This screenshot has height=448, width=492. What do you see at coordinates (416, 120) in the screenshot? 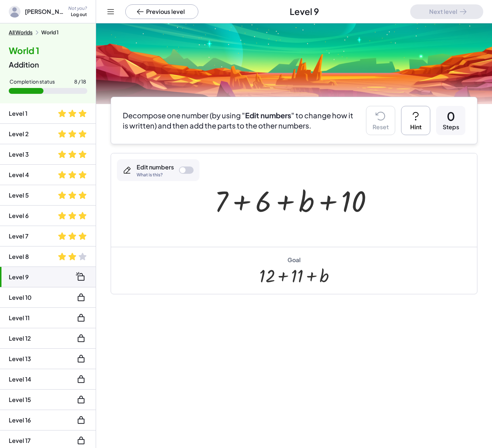
I see `button: Hint` at bounding box center [416, 120].